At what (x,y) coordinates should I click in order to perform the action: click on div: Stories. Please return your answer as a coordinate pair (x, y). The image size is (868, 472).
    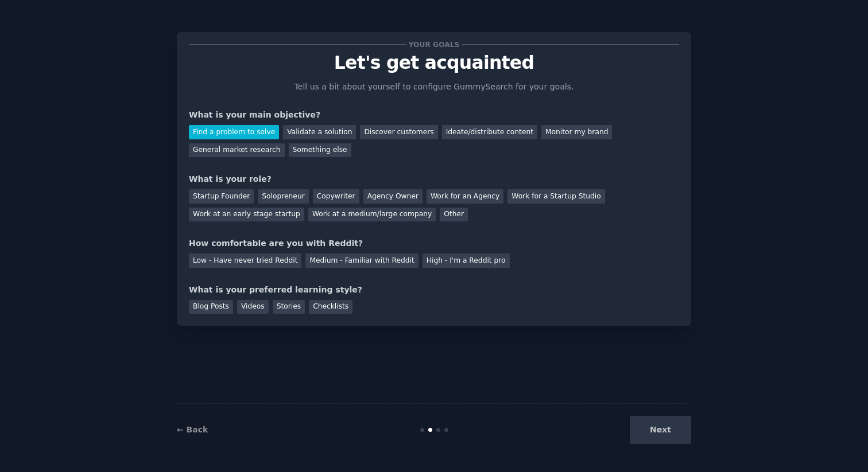
    Looking at the image, I should click on (289, 307).